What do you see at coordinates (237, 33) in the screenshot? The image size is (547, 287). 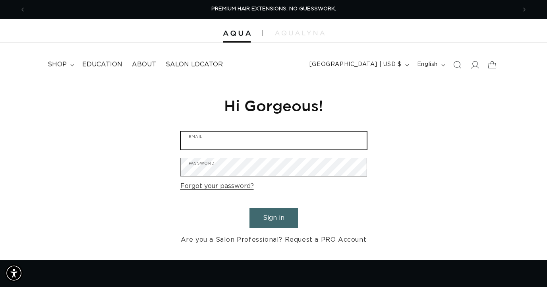 I see `img: Aqua Hair Extensions` at bounding box center [237, 33].